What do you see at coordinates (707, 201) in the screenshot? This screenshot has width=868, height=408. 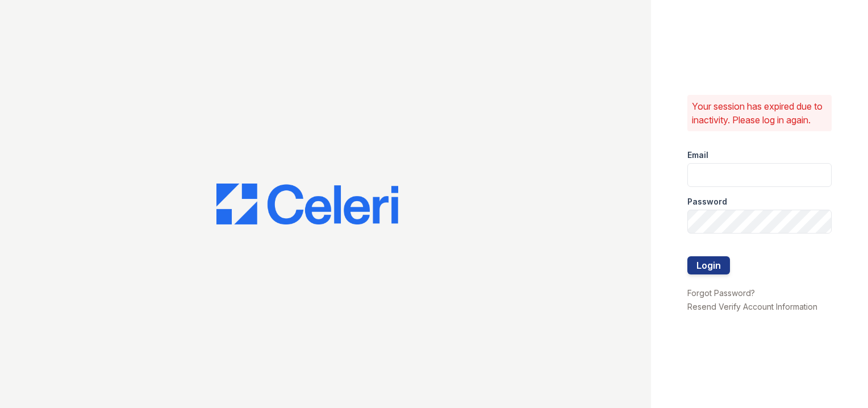 I see `label: Password` at bounding box center [707, 201].